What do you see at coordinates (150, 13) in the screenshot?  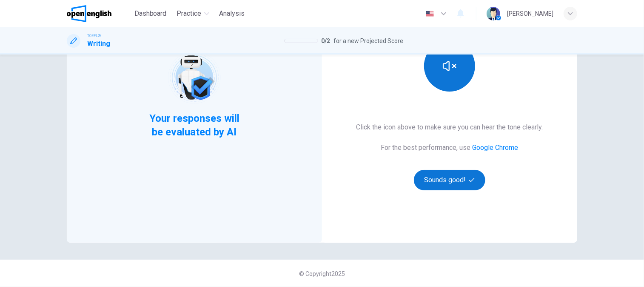 I see `a: Dashboard` at bounding box center [150, 13].